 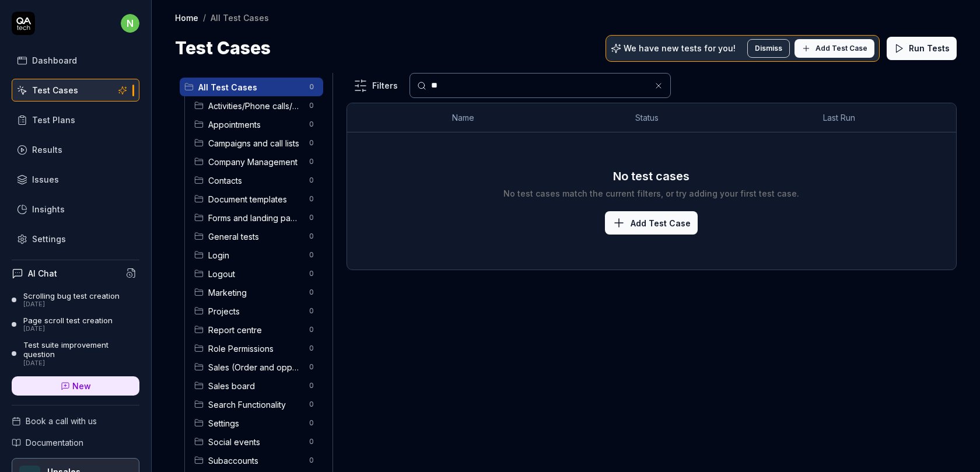 I want to click on a: Test Plans, so click(x=75, y=120).